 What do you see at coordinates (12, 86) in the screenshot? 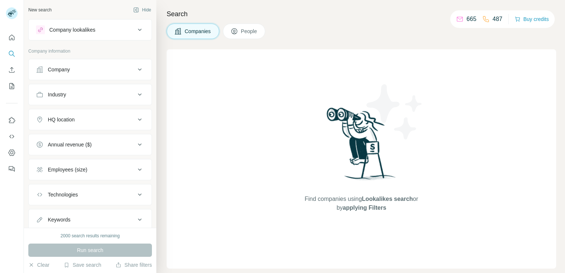
I see `button: My lists` at bounding box center [12, 86].